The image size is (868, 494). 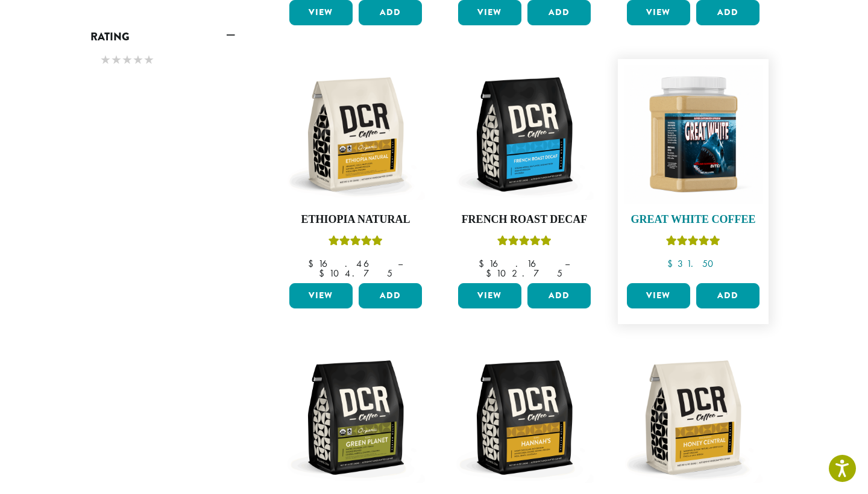 What do you see at coordinates (516, 263) in the screenshot?
I see `bdi: 16.16` at bounding box center [516, 263].